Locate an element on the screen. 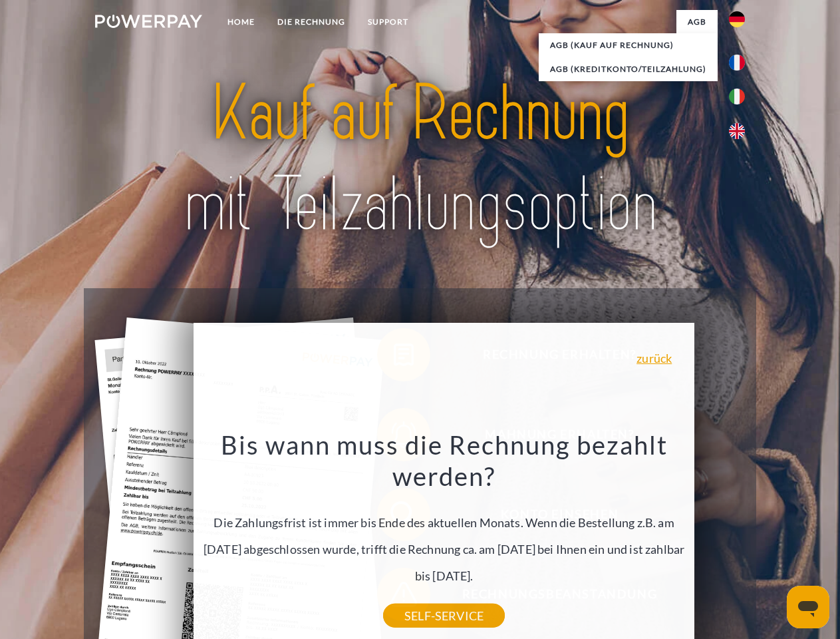 The height and width of the screenshot is (639, 840). a: AGB (Kreditkonto/Teilzahlung) is located at coordinates (627, 69).